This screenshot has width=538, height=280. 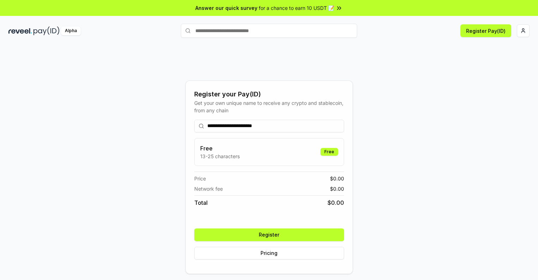 What do you see at coordinates (269, 94) in the screenshot?
I see `div: Register your Pay(ID)` at bounding box center [269, 94].